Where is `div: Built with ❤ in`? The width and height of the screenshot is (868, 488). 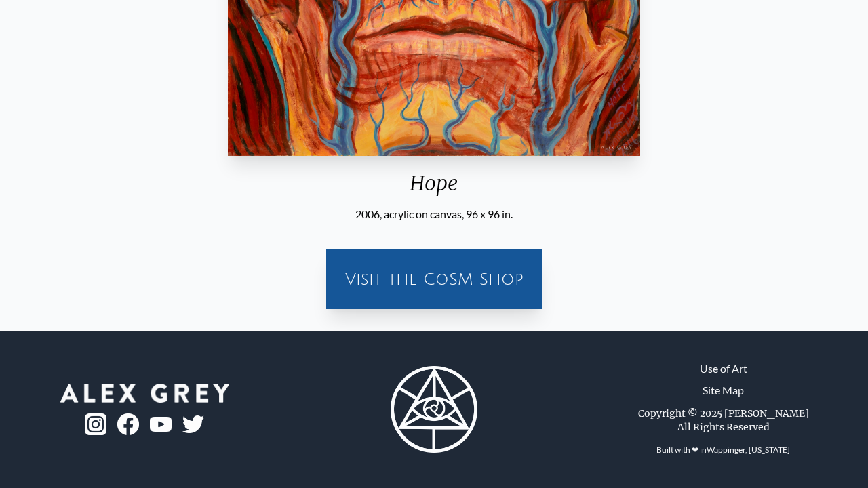 div: Built with ❤ in is located at coordinates (723, 450).